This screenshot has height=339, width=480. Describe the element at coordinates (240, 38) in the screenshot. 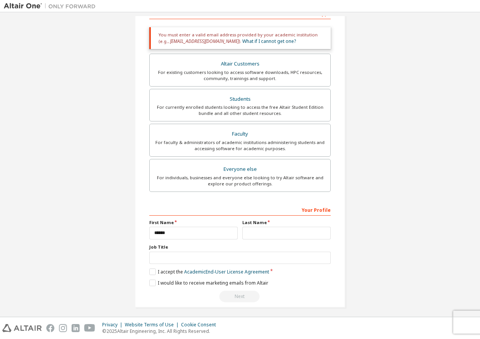

I see `div: You must enter a valid email address provided by your academic institution (e.g., ).` at that location.